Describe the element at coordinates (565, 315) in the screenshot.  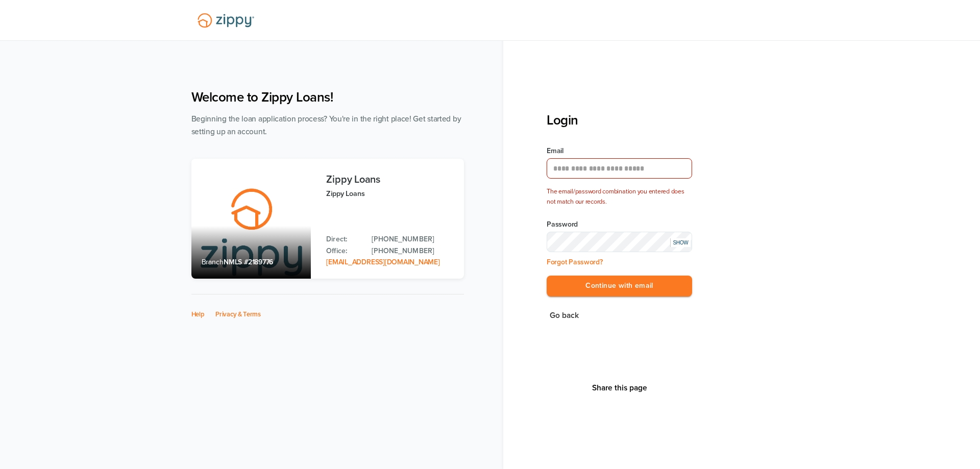
I see `button: Go back` at that location.